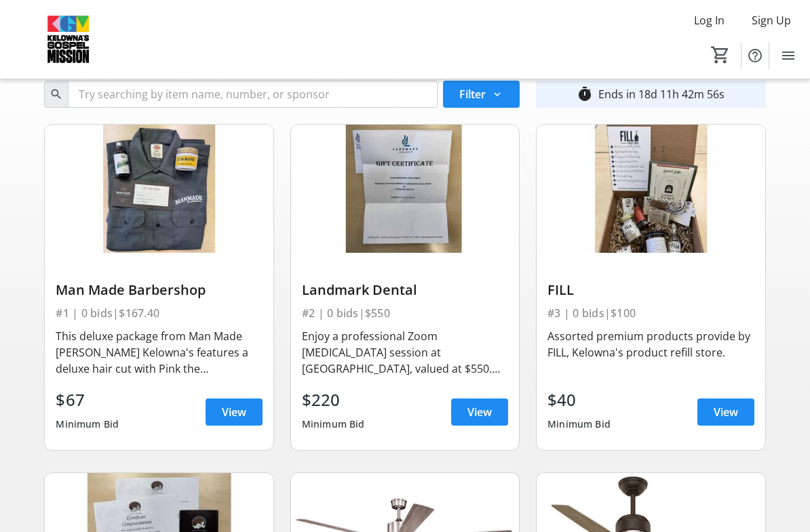 The width and height of the screenshot is (810, 532). What do you see at coordinates (333, 400) in the screenshot?
I see `div: $220` at bounding box center [333, 400].